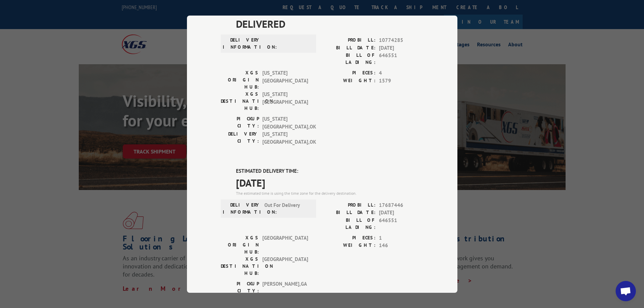  What do you see at coordinates (239, 138) in the screenshot?
I see `label: DELIVERY CITY:` at bounding box center [239, 138].